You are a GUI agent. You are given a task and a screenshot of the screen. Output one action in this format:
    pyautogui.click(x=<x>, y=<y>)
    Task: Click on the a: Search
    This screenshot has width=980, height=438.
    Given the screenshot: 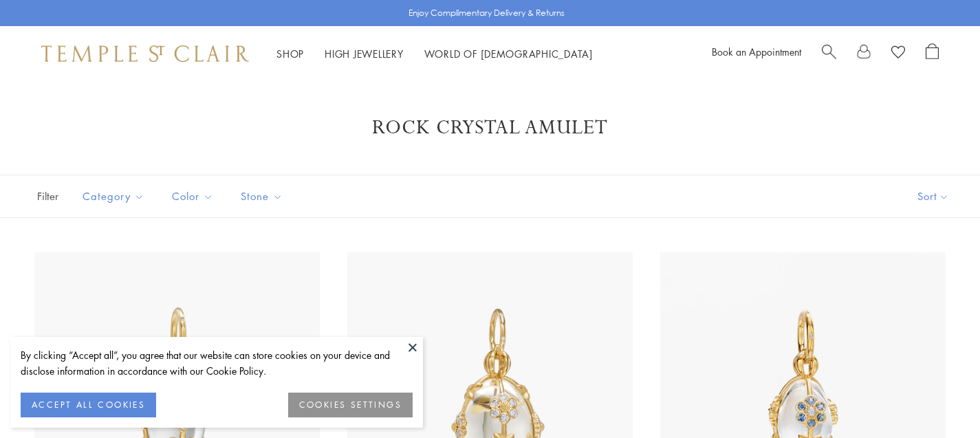 What is the action you would take?
    pyautogui.click(x=828, y=54)
    